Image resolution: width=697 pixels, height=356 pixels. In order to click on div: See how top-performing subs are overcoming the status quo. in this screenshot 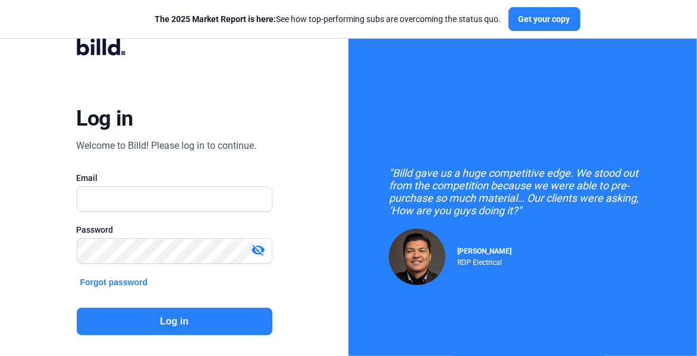, I will do `click(328, 19)`.